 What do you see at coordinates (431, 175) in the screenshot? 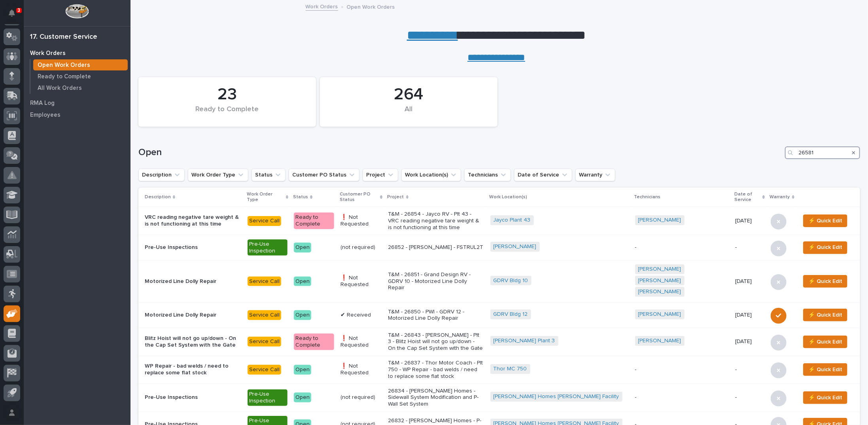
I see `button: Work Location(s)` at bounding box center [431, 175].